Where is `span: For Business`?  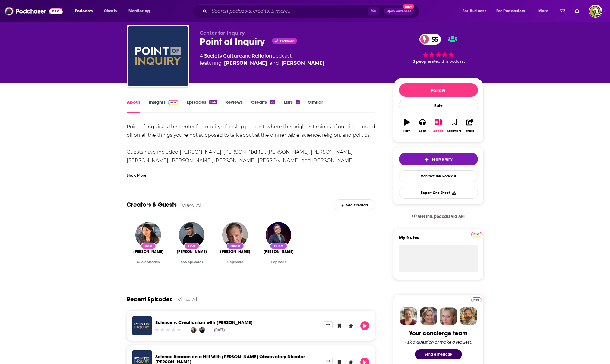 span: For Business is located at coordinates (475, 11).